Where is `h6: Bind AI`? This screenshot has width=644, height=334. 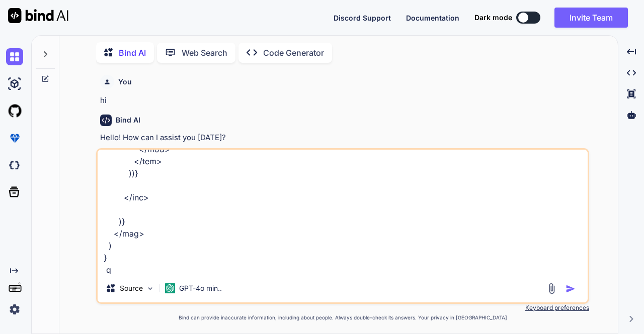 h6: Bind AI is located at coordinates (128, 120).